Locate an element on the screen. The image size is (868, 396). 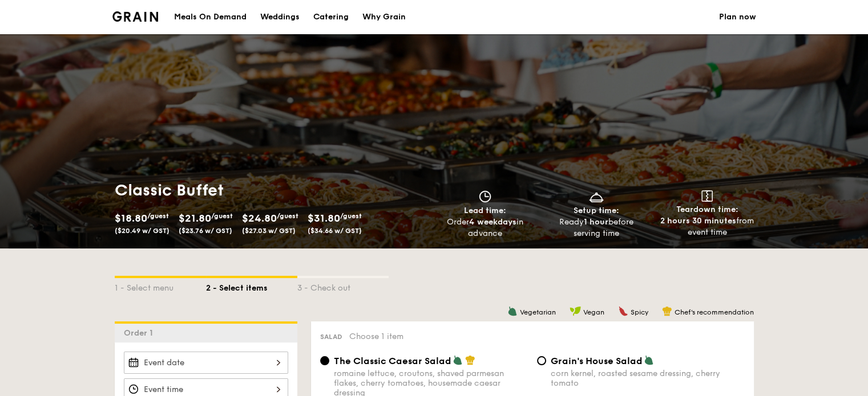
div: 2 - Select items is located at coordinates (252, 286).